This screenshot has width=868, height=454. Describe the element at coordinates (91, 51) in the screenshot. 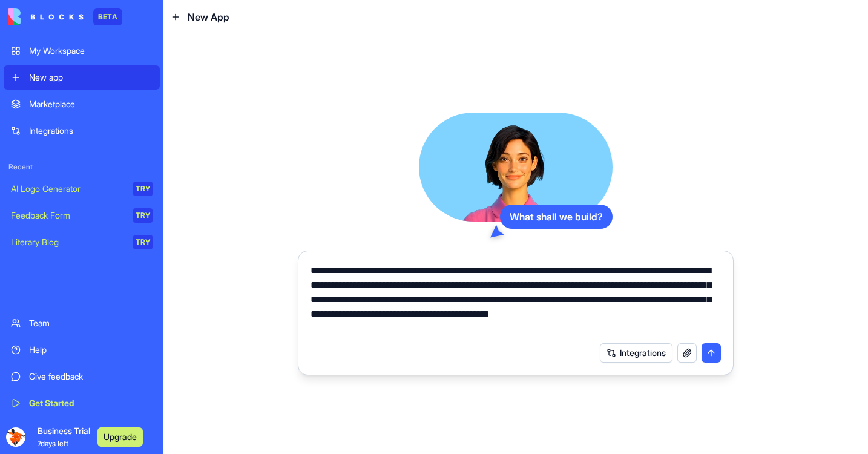

I see `div: My Workspace` at that location.